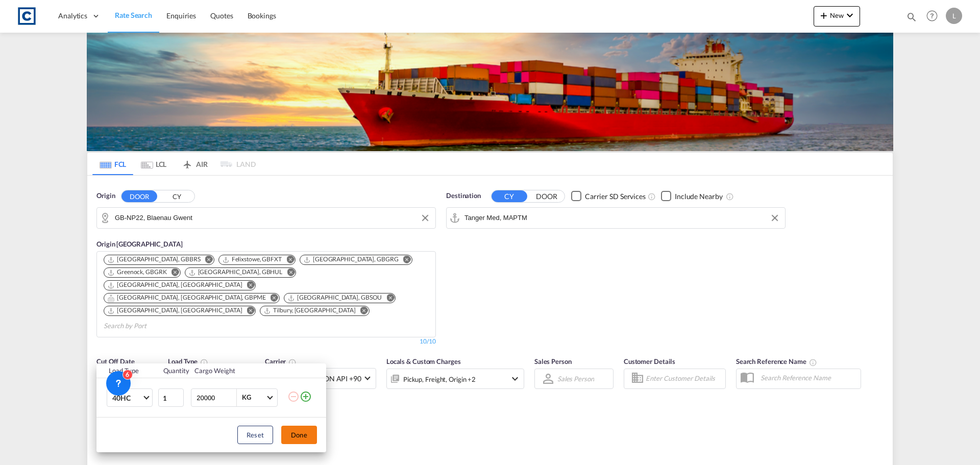  I want to click on div: KG, so click(247, 398).